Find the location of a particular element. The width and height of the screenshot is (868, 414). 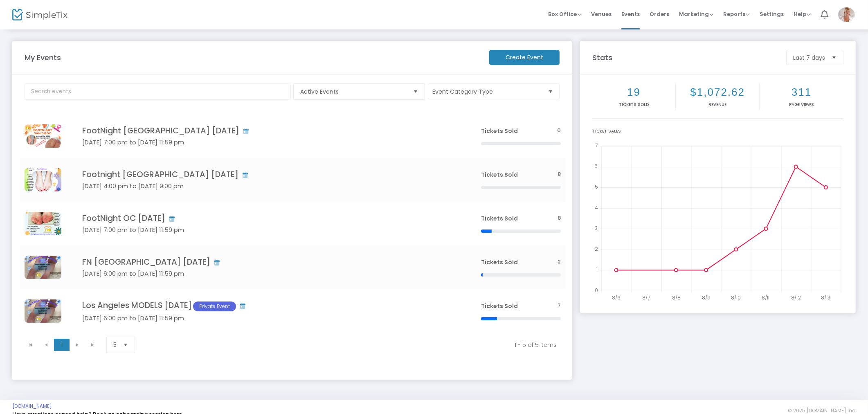

m-panel-title: Stats is located at coordinates (685, 58).